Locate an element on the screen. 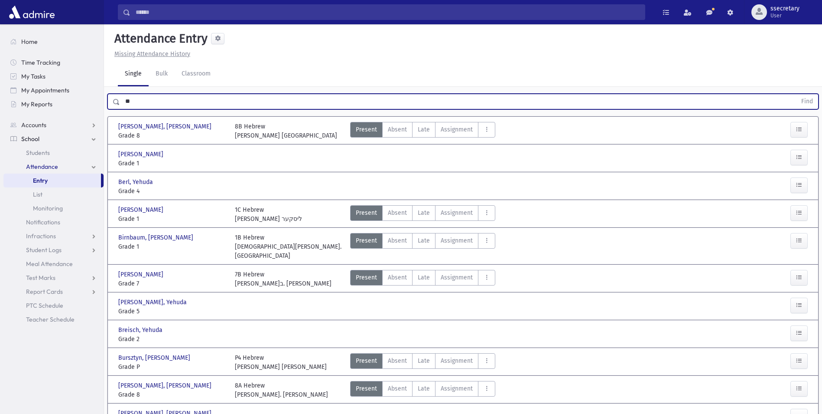  a: Single is located at coordinates (133, 74).